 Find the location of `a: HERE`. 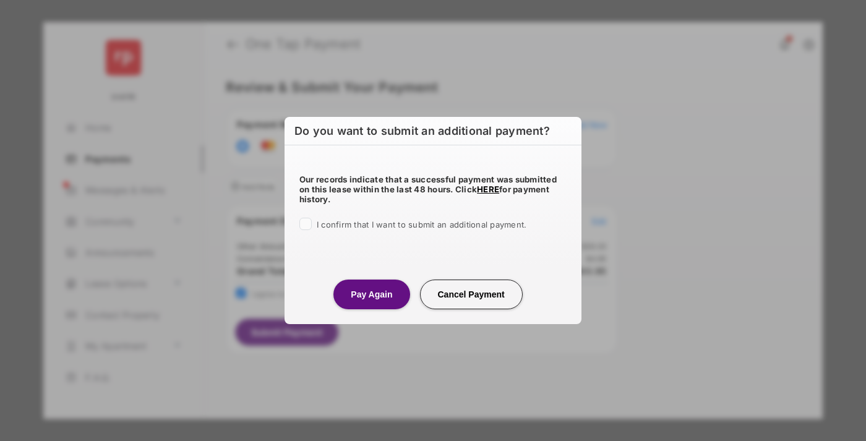

a: HERE is located at coordinates (488, 189).